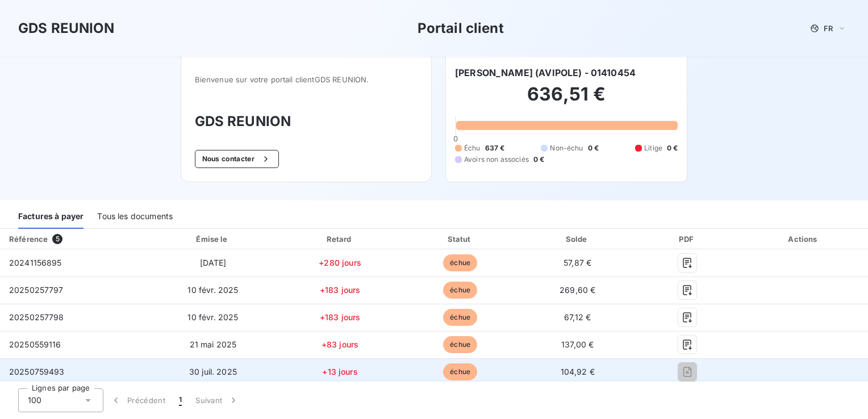 This screenshot has height=419, width=868. I want to click on button: Précédent, so click(137, 400).